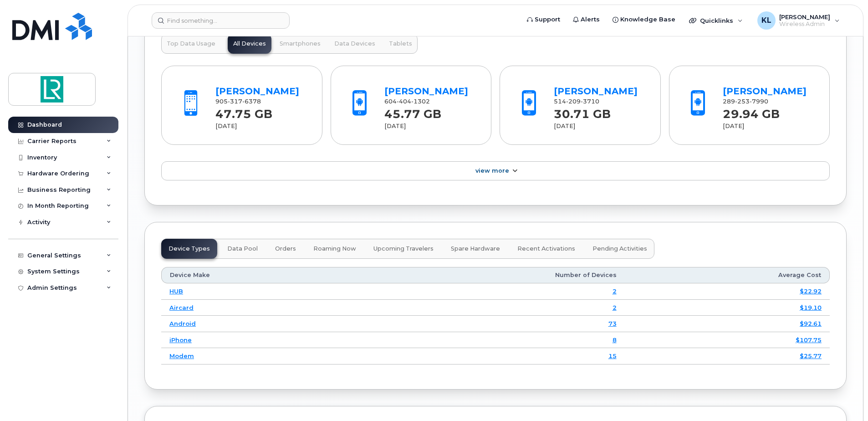 Image resolution: width=868 pixels, height=421 pixels. What do you see at coordinates (420, 101) in the screenshot?
I see `span: 1302` at bounding box center [420, 101].